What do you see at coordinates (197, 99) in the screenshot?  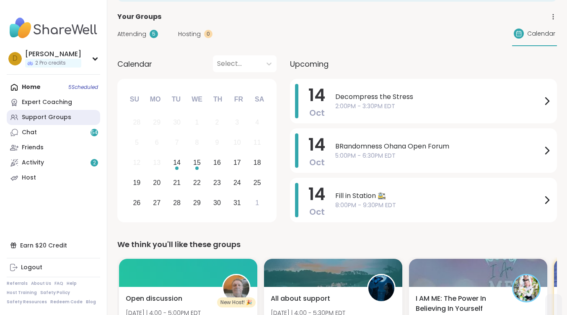 I see `div: We` at bounding box center [197, 99].